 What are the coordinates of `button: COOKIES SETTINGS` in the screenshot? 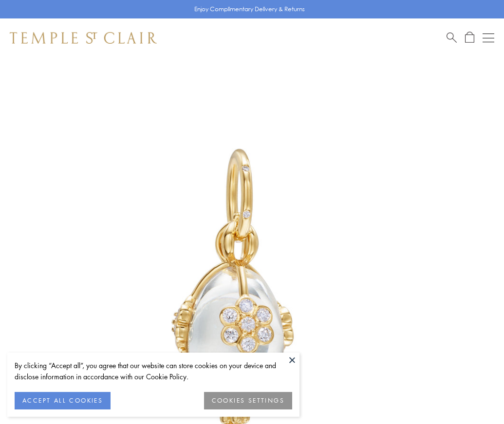 It's located at (248, 401).